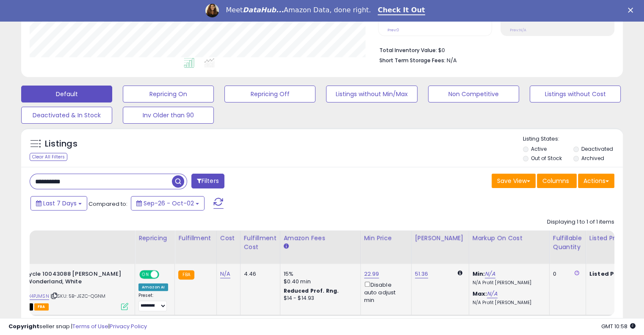  I want to click on strong: Copyright, so click(23, 327).